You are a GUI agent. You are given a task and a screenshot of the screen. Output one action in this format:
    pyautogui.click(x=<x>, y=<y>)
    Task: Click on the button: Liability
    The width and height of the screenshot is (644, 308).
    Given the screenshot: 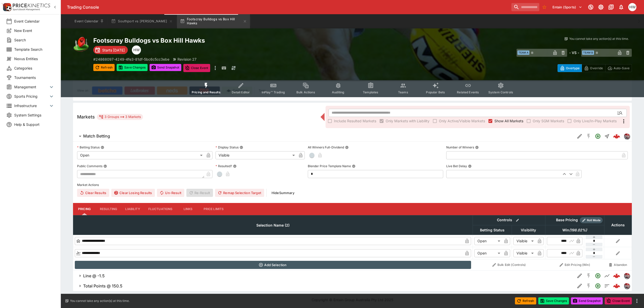 What is the action you would take?
    pyautogui.click(x=132, y=209)
    